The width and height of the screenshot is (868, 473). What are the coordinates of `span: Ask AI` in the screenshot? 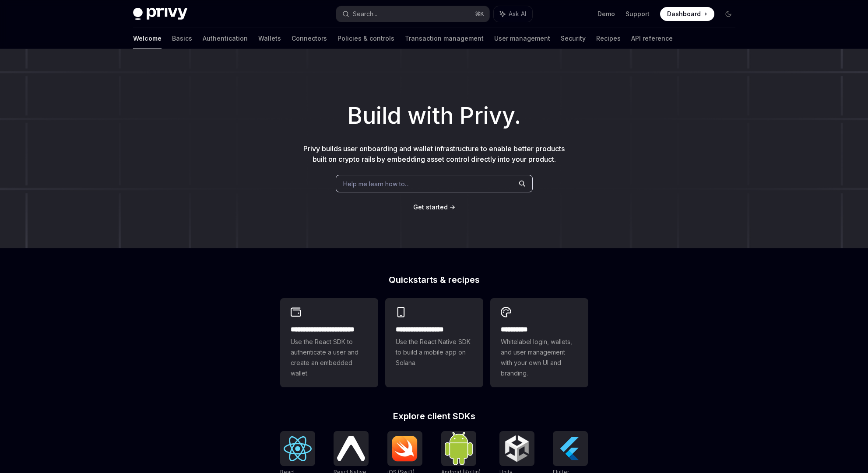 It's located at (517, 14).